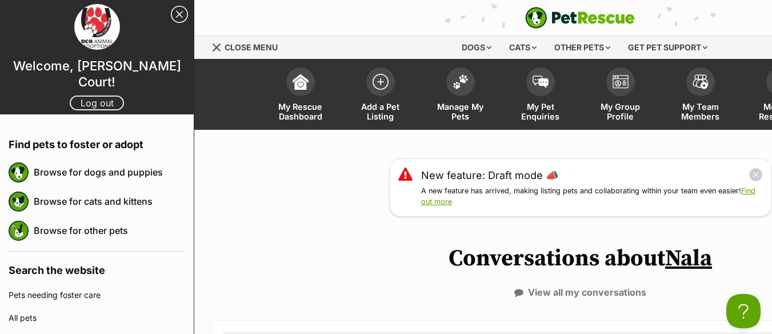 This screenshot has width=772, height=334. I want to click on a: Close Sidebar, so click(179, 14).